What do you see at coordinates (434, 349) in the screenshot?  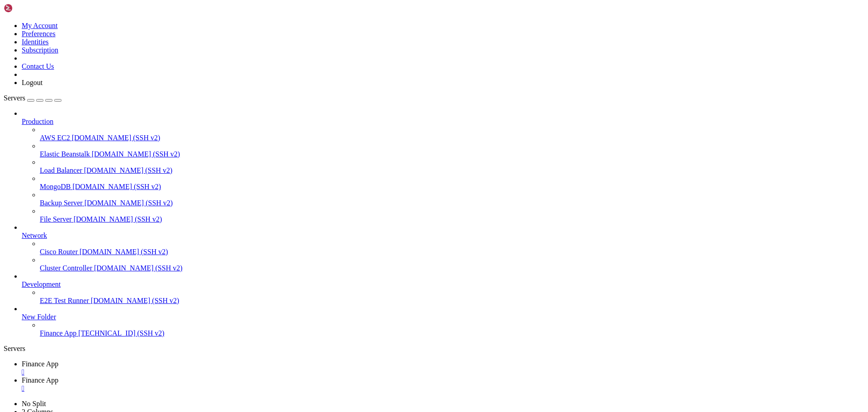 I see `div: Servers` at bounding box center [434, 349].